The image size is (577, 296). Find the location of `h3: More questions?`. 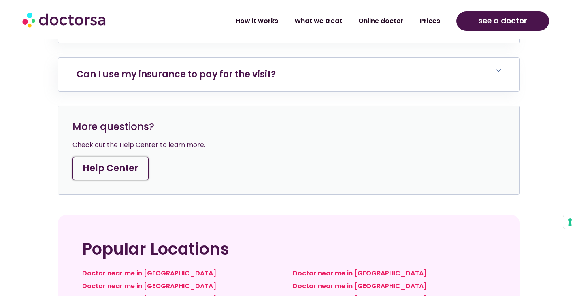

h3: More questions? is located at coordinates (289, 127).